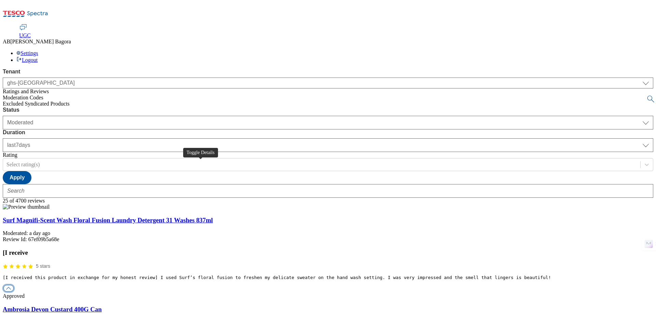  What do you see at coordinates (10, 155) in the screenshot?
I see `label: Rating` at bounding box center [10, 155].